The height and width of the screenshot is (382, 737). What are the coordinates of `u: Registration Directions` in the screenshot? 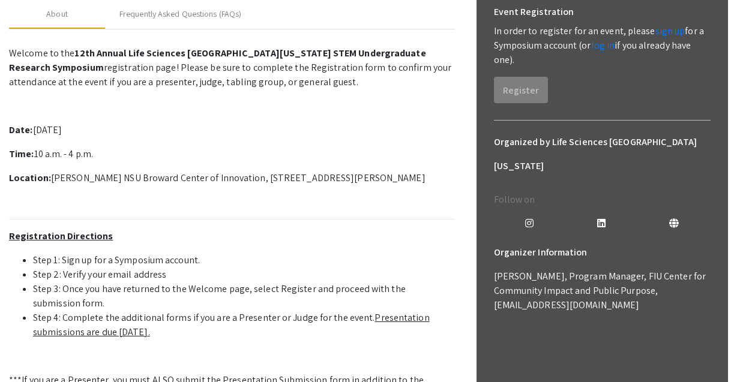 It's located at (61, 236).